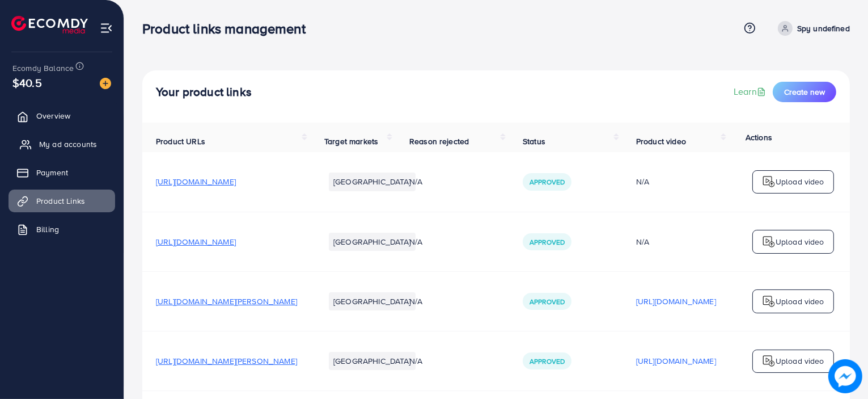  I want to click on span: Billing, so click(48, 229).